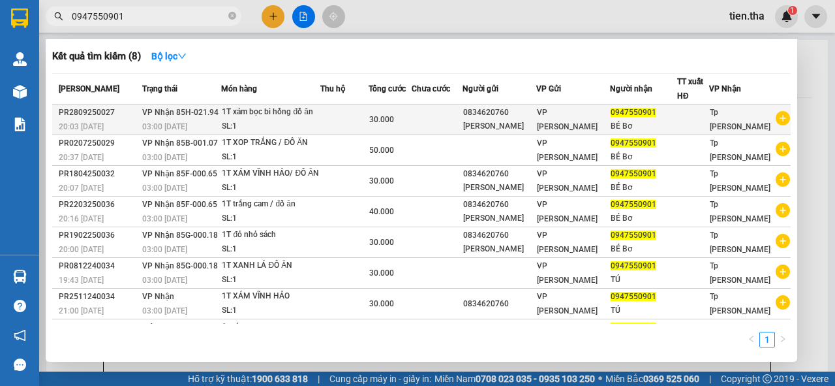 The image size is (835, 386). Describe the element at coordinates (239, 89) in the screenshot. I see `span: Món hàng` at that location.